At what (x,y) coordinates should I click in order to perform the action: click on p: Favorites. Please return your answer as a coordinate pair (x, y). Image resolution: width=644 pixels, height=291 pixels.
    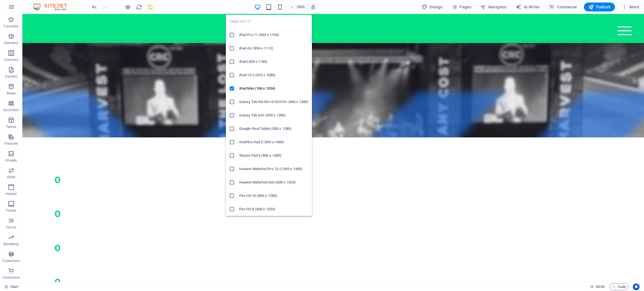
    Looking at the image, I should click on (11, 26).